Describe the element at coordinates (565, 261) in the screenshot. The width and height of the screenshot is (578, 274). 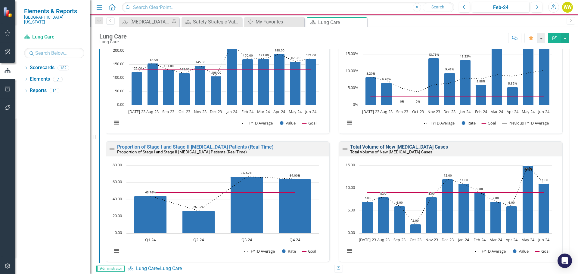
I see `div: Open Intercom Messenger` at that location.